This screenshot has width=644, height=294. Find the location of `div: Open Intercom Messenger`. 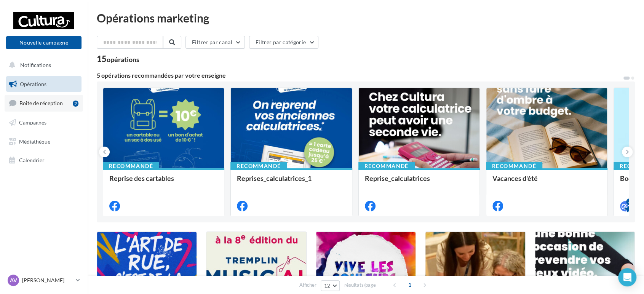

div: Open Intercom Messenger is located at coordinates (627, 277).